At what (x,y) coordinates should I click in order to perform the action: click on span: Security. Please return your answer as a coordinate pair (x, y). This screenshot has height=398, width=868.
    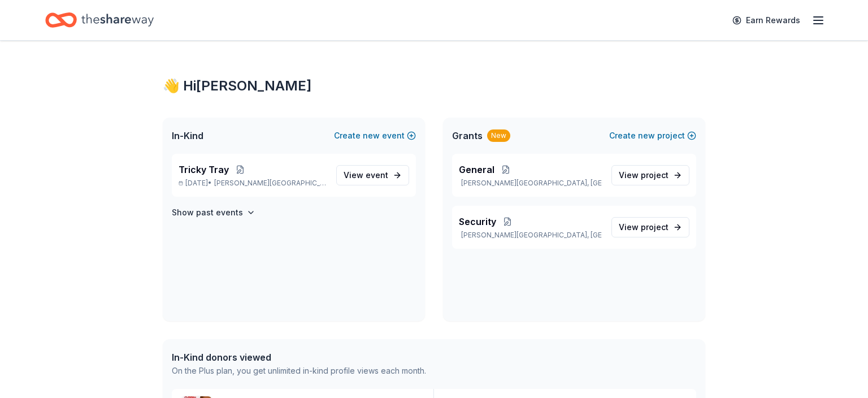
    Looking at the image, I should click on (478, 222).